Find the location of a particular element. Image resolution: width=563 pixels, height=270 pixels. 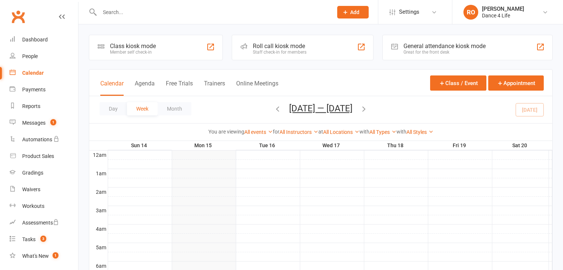

th: Fri 19 is located at coordinates (460, 146).